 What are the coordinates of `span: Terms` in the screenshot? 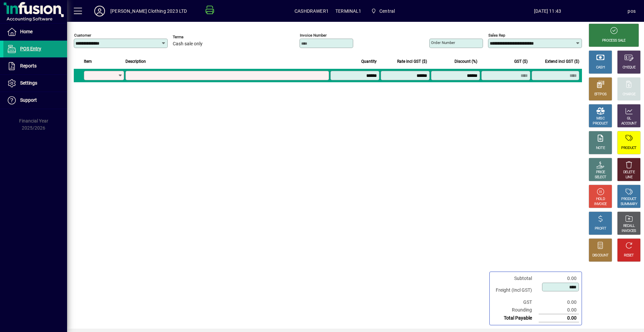 It's located at (193, 37).